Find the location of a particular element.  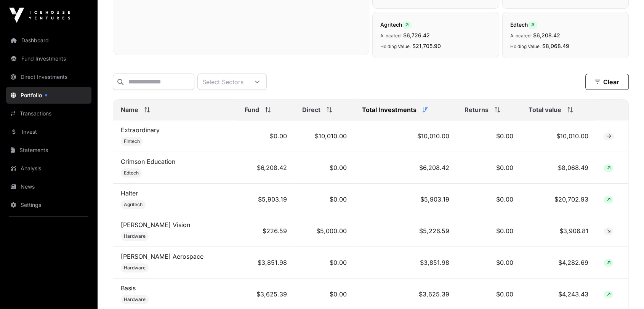

a: Dashboard is located at coordinates (49, 41).